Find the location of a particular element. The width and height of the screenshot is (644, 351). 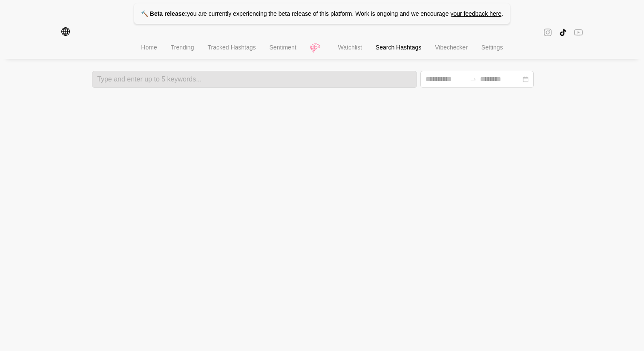

span: to is located at coordinates (473, 79).